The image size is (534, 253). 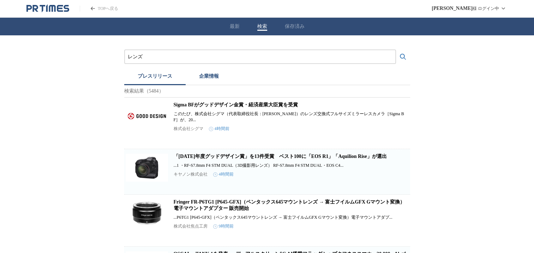 I want to click on a: Sigma BFがグッドデザイン金賞・経済産業大臣賞を受賞, so click(x=236, y=104).